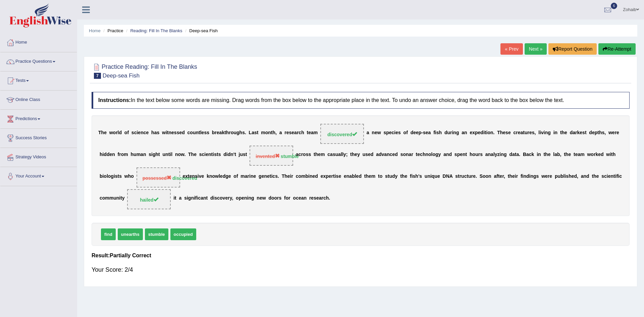 The width and height of the screenshot is (644, 317). I want to click on b: T, so click(99, 133).